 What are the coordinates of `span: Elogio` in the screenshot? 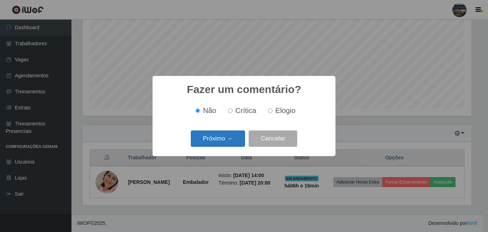 It's located at (285, 111).